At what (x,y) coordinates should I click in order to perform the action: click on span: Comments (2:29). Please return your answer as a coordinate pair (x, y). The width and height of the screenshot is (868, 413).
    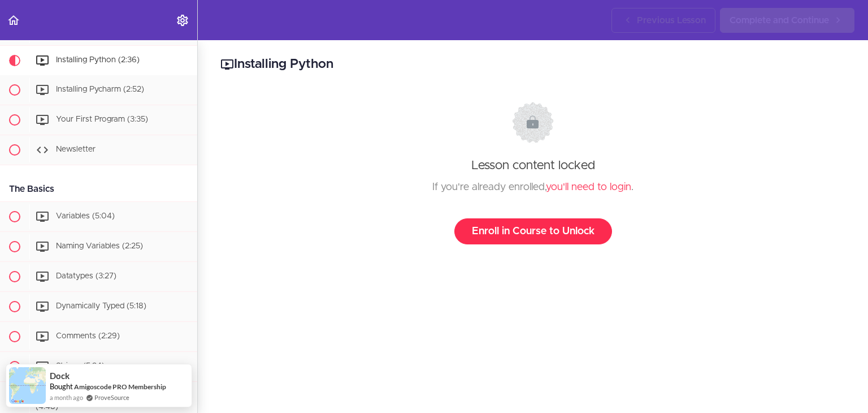
    Looking at the image, I should click on (88, 336).